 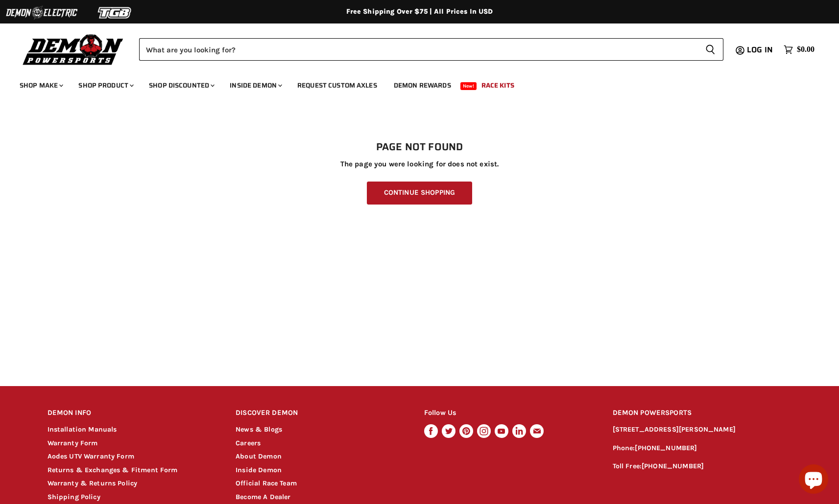 I want to click on a: Race Kits, so click(x=498, y=85).